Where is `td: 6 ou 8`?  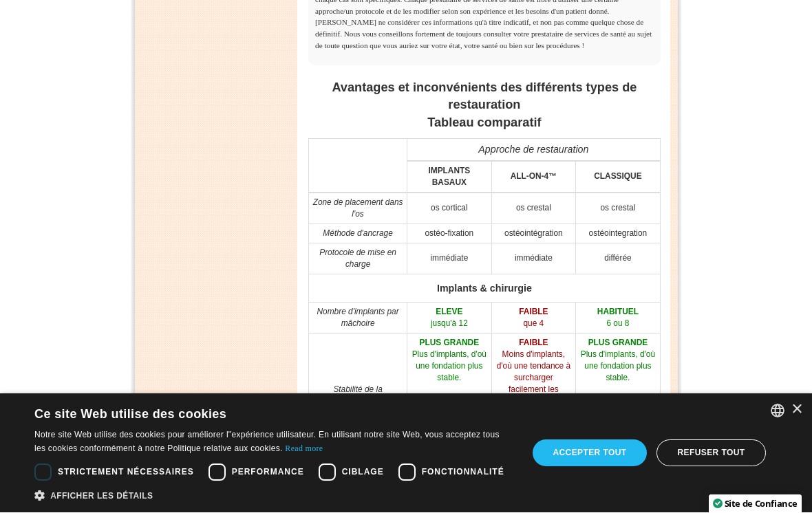 td: 6 ou 8 is located at coordinates (618, 319).